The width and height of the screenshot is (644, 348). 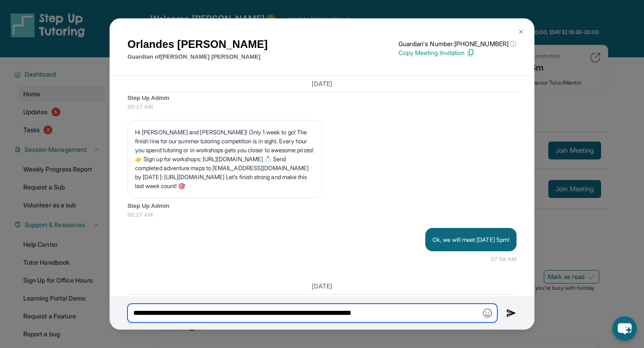 What do you see at coordinates (458, 53) in the screenshot?
I see `p: Copy Meeting Invitation` at bounding box center [458, 53].